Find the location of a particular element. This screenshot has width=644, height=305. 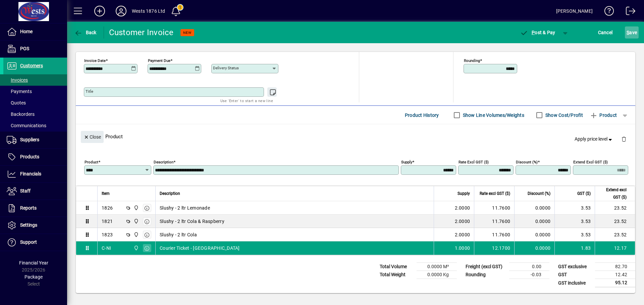

td: GST inclusive is located at coordinates (575, 283).